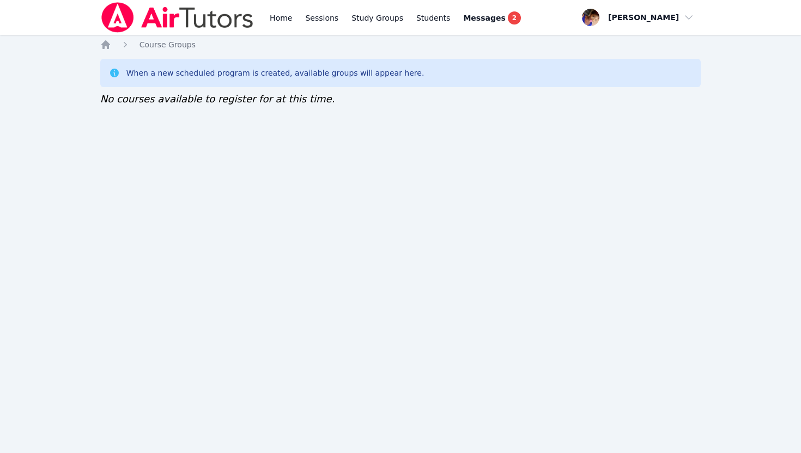 The height and width of the screenshot is (453, 801). What do you see at coordinates (484, 18) in the screenshot?
I see `span: Messages` at bounding box center [484, 18].